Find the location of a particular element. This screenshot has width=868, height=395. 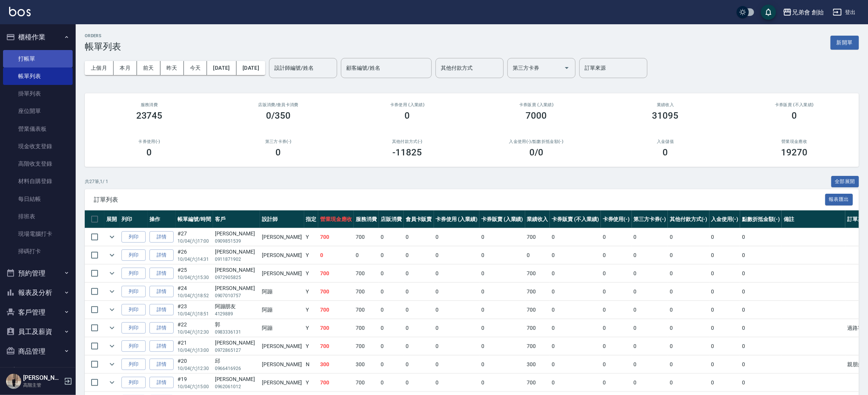

button: 客戶管理 is located at coordinates (38, 312).